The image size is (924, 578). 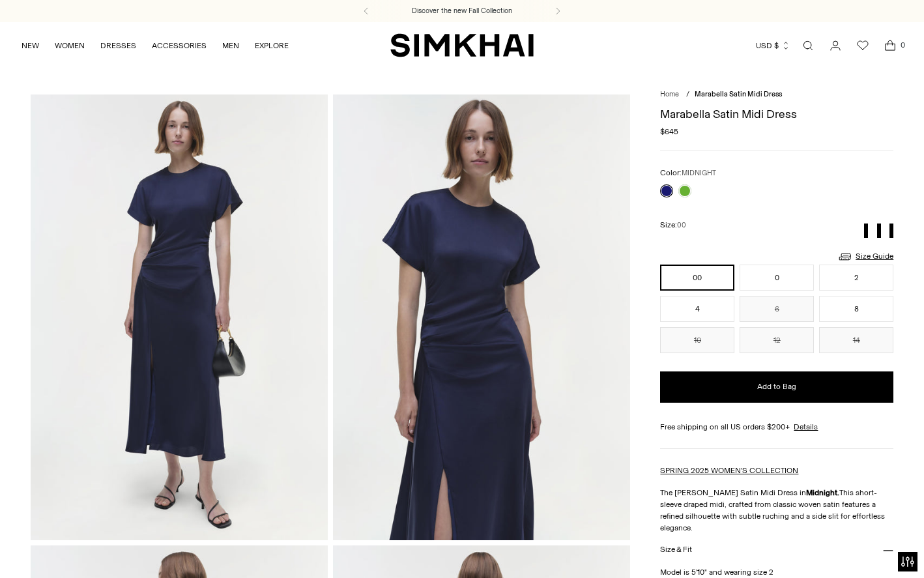 What do you see at coordinates (676, 549) in the screenshot?
I see `h3: Size & Fit` at bounding box center [676, 549].